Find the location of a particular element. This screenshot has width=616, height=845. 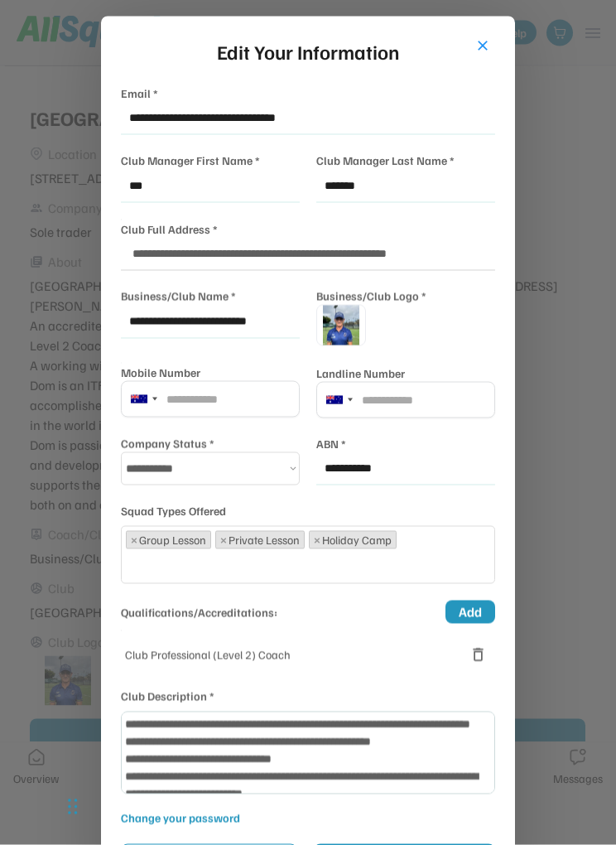

li: Group Lesson is located at coordinates (168, 540).